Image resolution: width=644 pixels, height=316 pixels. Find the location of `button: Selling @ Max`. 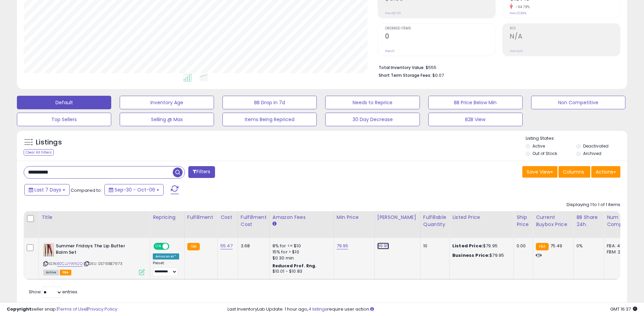

button: Selling @ Max is located at coordinates (167, 119).